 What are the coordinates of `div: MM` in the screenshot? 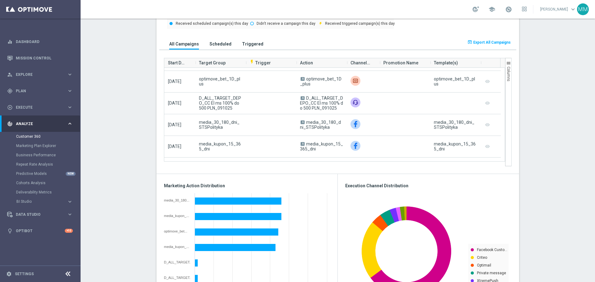 It's located at (583, 9).